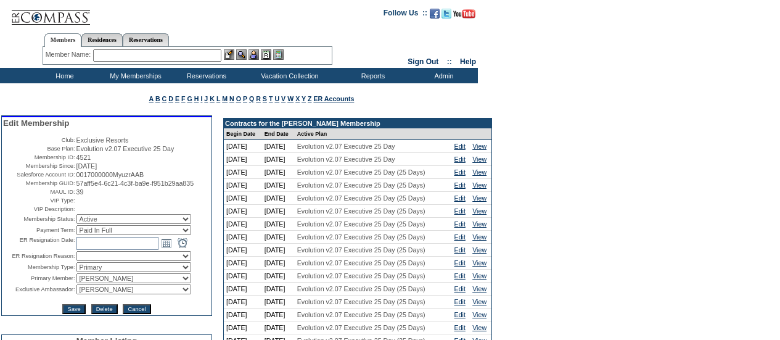 This screenshot has width=780, height=340. Describe the element at coordinates (39, 140) in the screenshot. I see `td: Club:` at that location.